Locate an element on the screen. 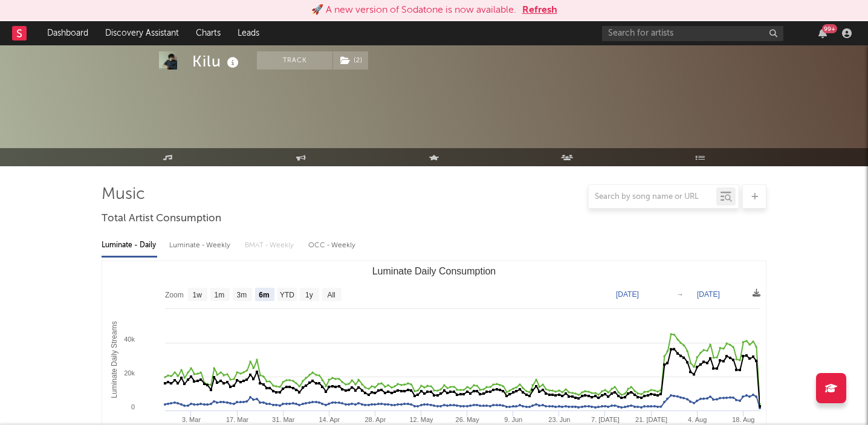  span: ( 2 ) is located at coordinates (350, 61).